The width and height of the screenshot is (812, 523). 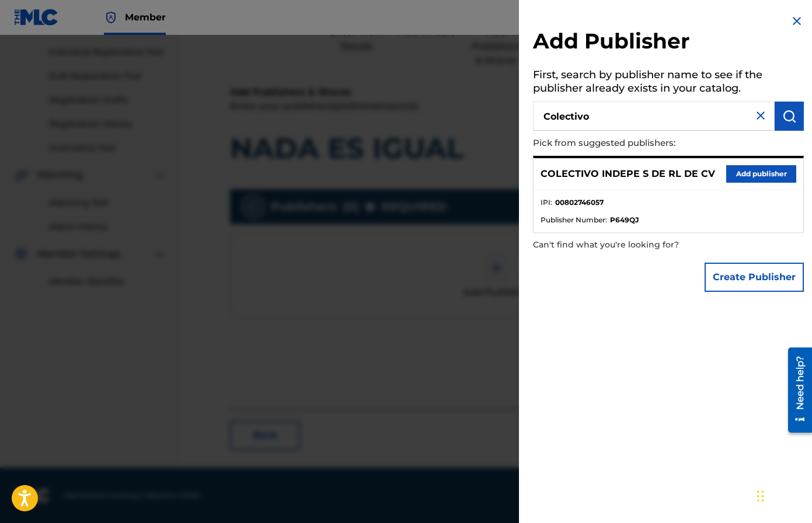 I want to click on div: Need help?, so click(x=21, y=39).